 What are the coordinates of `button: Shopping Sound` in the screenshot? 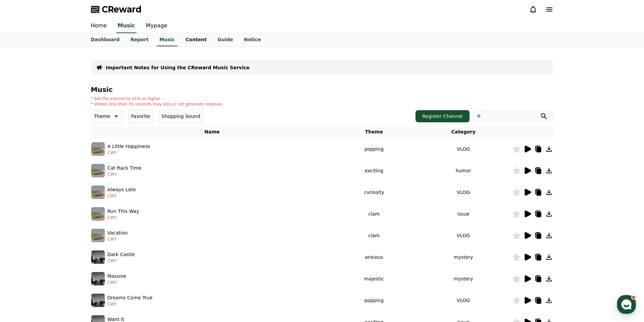 It's located at (181, 116).